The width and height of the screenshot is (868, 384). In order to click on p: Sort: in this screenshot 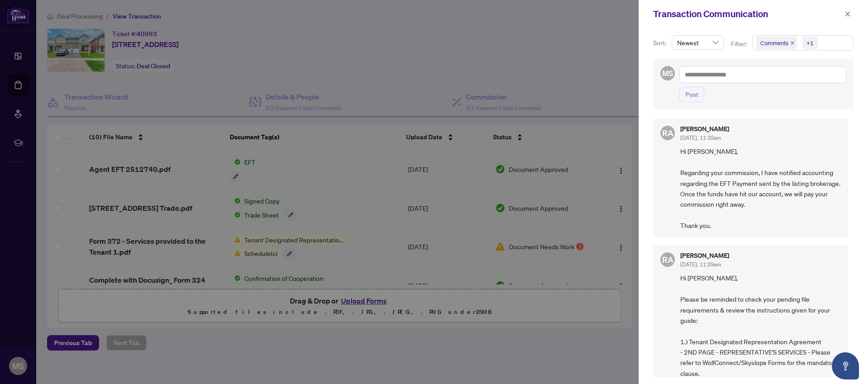, I will do `click(660, 43)`.